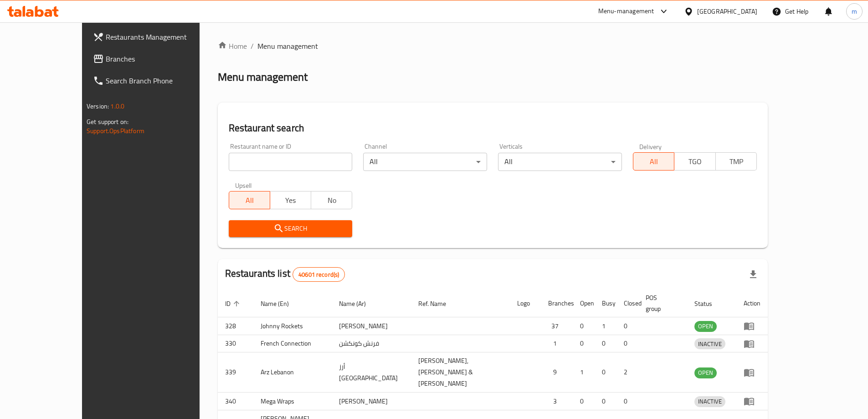 The width and height of the screenshot is (868, 419). I want to click on div: Menu-management, so click(626, 11).